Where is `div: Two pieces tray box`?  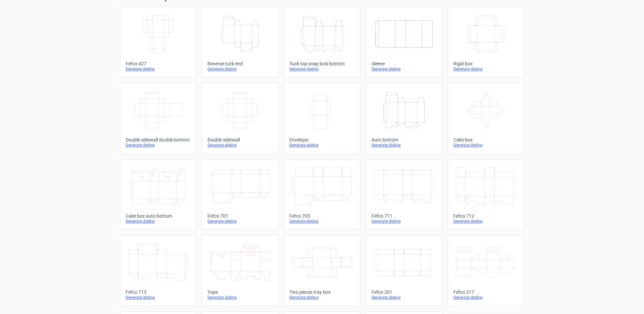 div: Two pieces tray box is located at coordinates (322, 292).